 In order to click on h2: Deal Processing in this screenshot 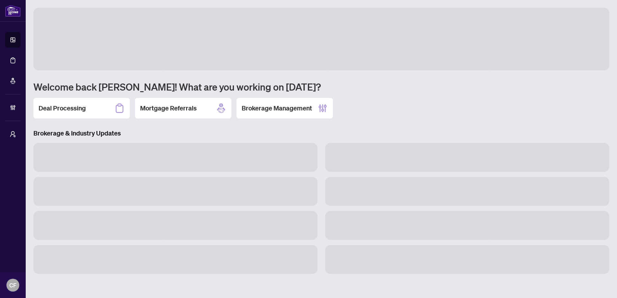, I will do `click(62, 108)`.